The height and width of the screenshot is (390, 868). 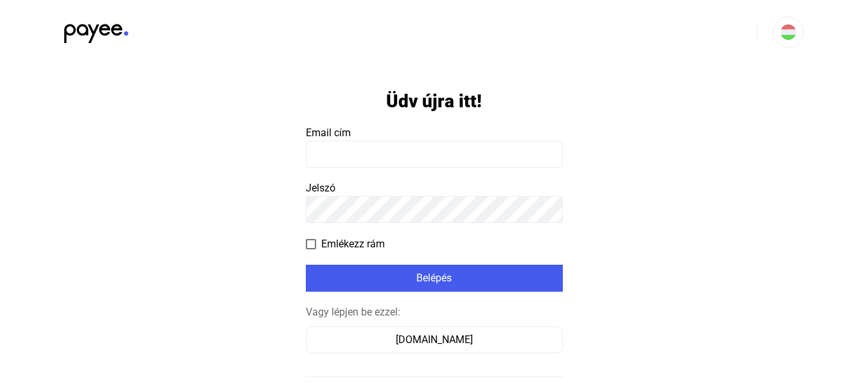 What do you see at coordinates (328, 133) in the screenshot?
I see `span: Email cím` at bounding box center [328, 133].